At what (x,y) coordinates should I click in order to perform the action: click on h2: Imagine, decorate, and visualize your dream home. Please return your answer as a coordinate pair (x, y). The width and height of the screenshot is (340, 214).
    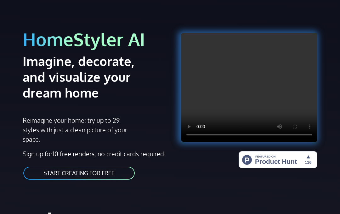
    Looking at the image, I should click on (80, 77).